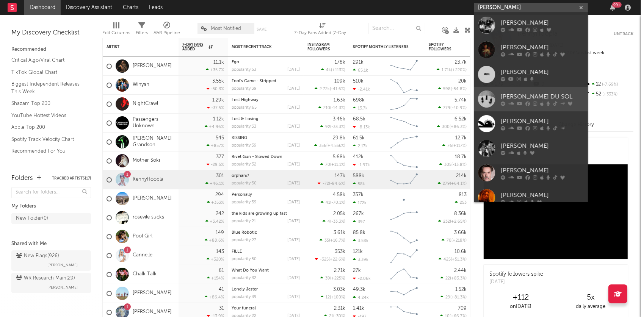 The height and width of the screenshot is (317, 641). Describe the element at coordinates (338, 279) in the screenshot. I see `span: +225 %` at that location.